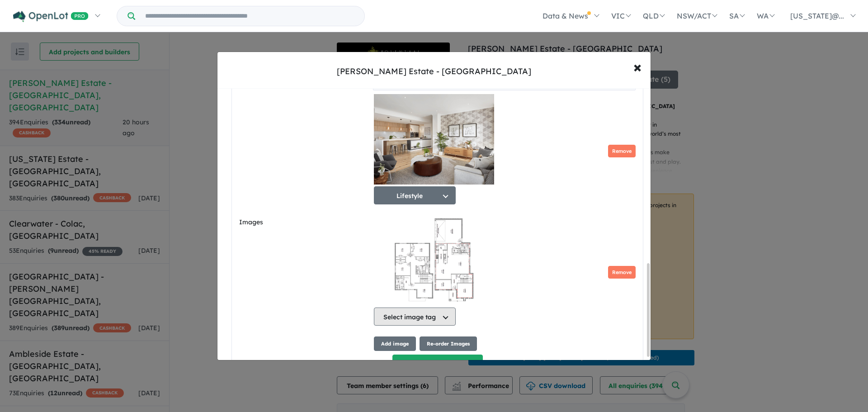 The height and width of the screenshot is (412, 868). Describe the element at coordinates (448, 344) in the screenshot. I see `button: Re-order Images` at that location.